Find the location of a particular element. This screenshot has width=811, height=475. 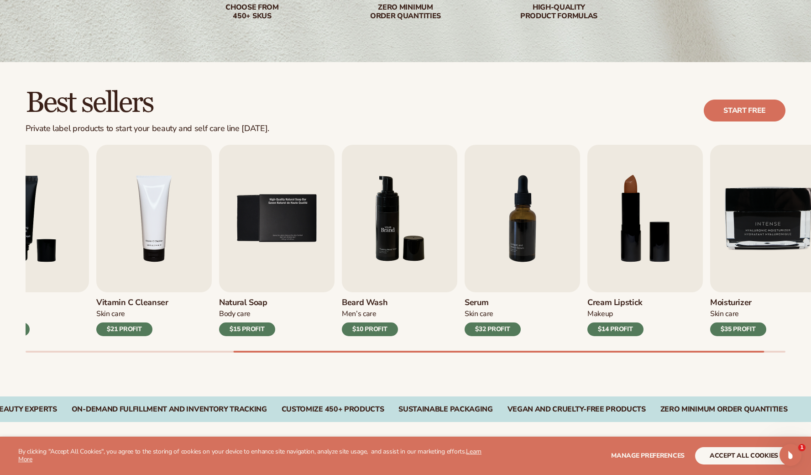

a: 5 / 9 is located at coordinates (277, 240).